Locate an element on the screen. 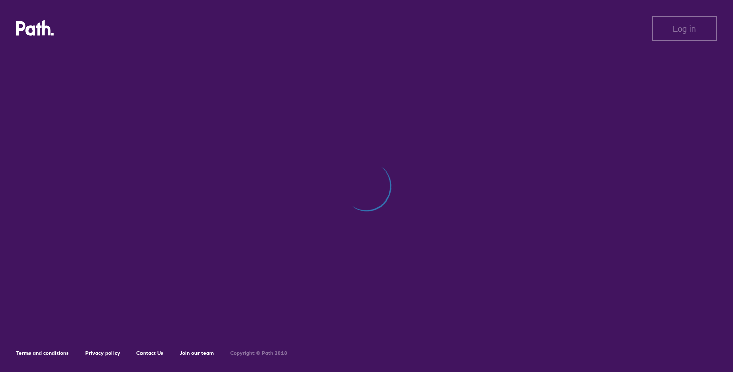 This screenshot has width=733, height=372. a: Terms and conditions is located at coordinates (42, 353).